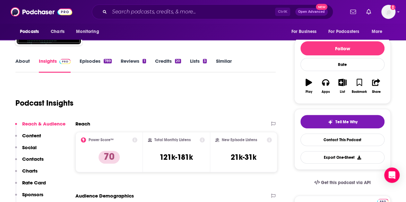 This screenshot has height=202, width=406. I want to click on h2: Audience Demographics, so click(105, 196).